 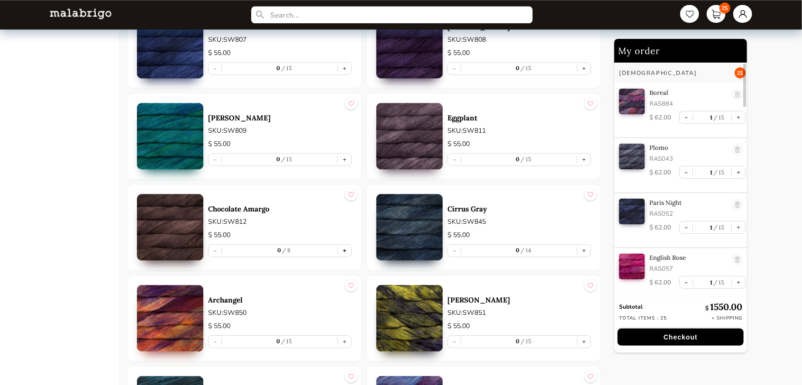 I want to click on p: SKU: SW811, so click(x=519, y=130).